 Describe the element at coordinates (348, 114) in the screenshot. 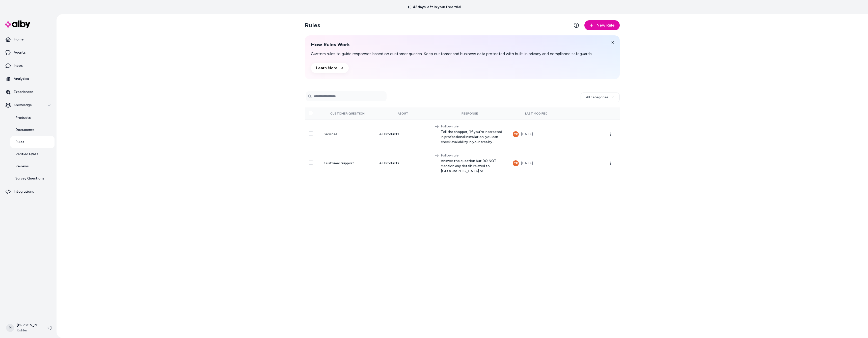

I see `div: Customer Question` at that location.